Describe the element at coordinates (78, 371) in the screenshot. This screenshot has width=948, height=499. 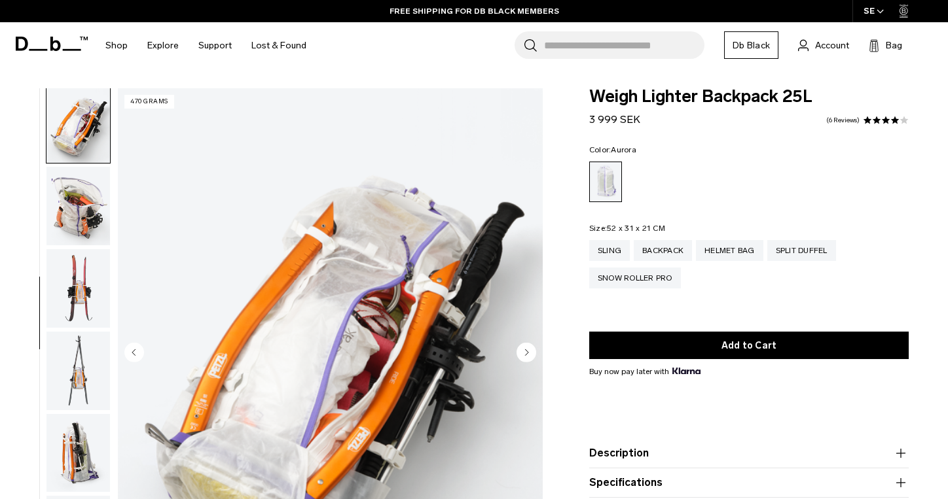
I see `button: Weigh_Lighter_Backpack_25L_9.png` at that location.